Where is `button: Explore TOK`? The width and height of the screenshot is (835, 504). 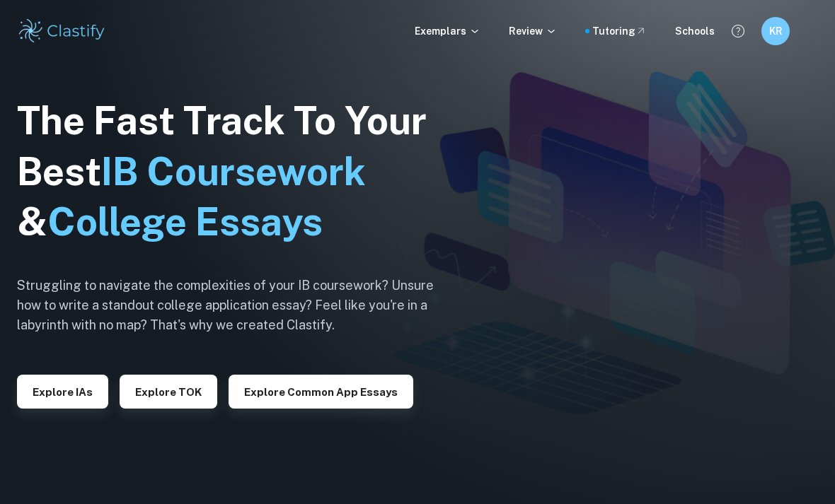 button: Explore TOK is located at coordinates (168, 392).